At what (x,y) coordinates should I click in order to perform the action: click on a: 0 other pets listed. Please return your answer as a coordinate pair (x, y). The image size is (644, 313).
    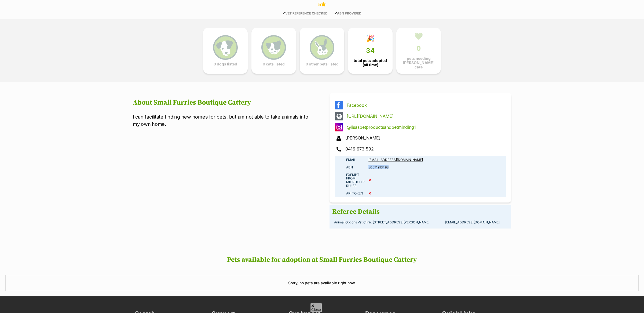
    Looking at the image, I should click on (322, 51).